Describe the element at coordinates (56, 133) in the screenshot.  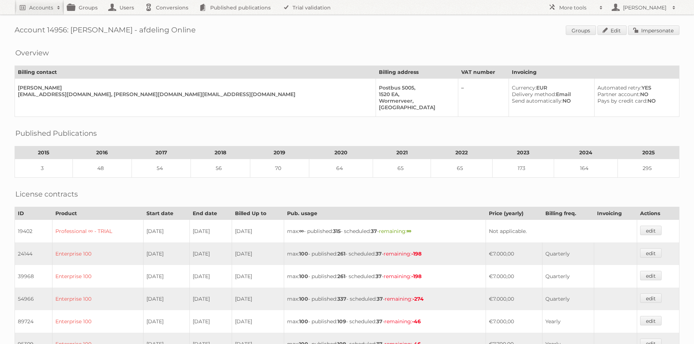
I see `h2: Published Publications` at that location.